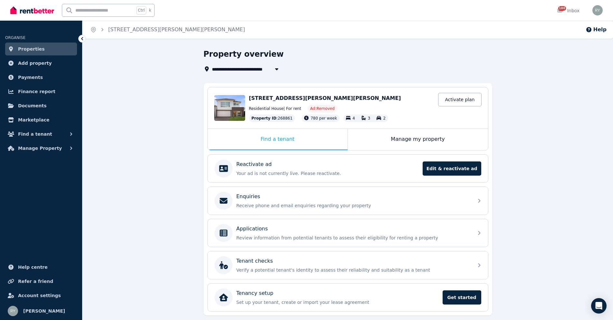 This screenshot has width=613, height=320. What do you see at coordinates (384, 118) in the screenshot?
I see `span: 2` at bounding box center [384, 118].